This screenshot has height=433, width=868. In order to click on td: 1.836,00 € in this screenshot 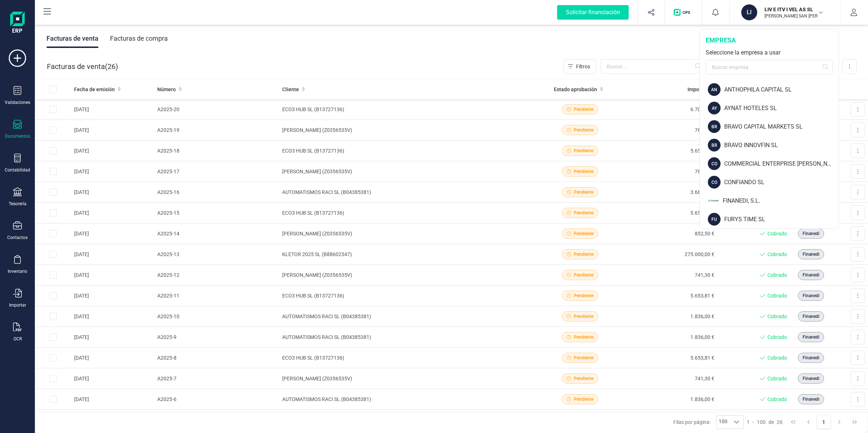, I will do `click(672, 399)`.